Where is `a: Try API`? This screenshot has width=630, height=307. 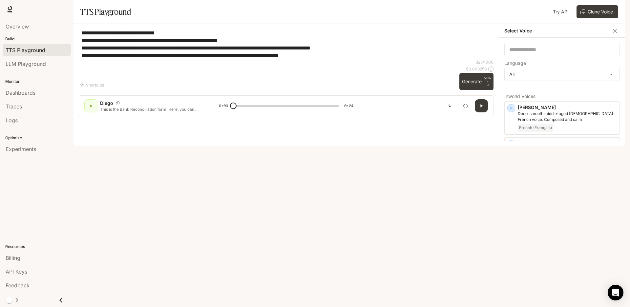 a: Try API is located at coordinates (560, 12).